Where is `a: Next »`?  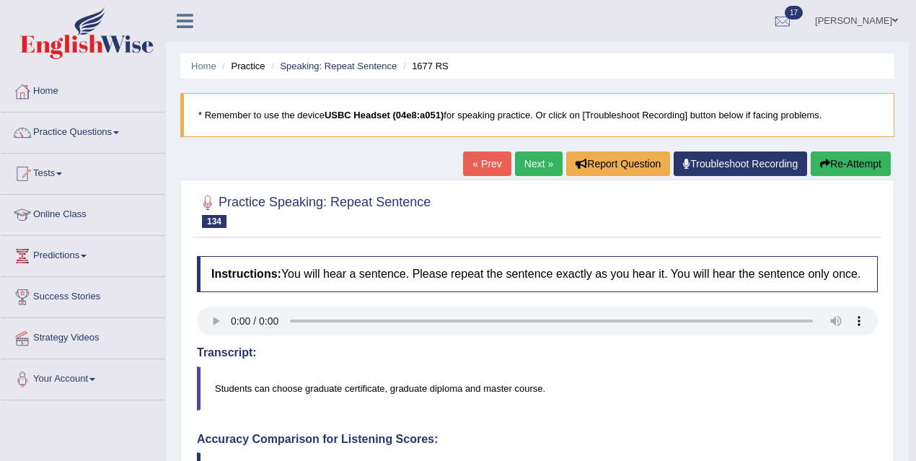
a: Next » is located at coordinates (539, 164).